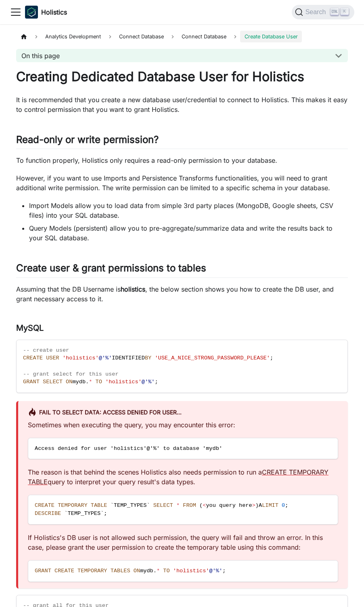  What do you see at coordinates (183, 477) in the screenshot?
I see `p: The reason is that behind the scenes Holistics also needs permission to run a query to interpret ...` at bounding box center [183, 477].